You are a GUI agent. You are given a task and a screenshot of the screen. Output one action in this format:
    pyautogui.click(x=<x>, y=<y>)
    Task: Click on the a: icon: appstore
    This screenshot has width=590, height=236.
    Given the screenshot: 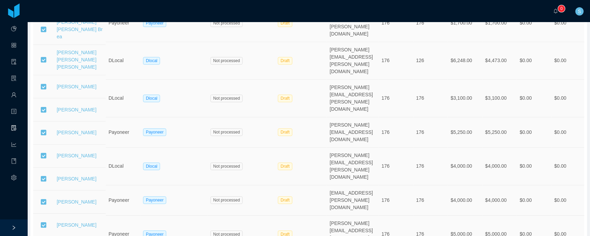 What is the action you would take?
    pyautogui.click(x=14, y=46)
    